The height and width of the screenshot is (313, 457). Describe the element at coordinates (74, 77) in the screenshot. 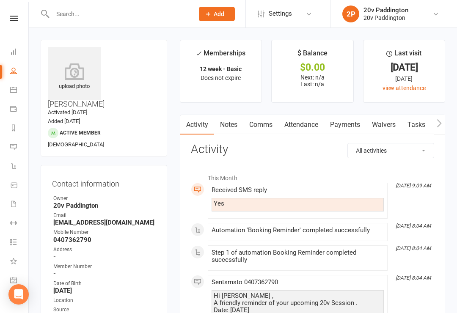

I see `div: upload photo` at that location.